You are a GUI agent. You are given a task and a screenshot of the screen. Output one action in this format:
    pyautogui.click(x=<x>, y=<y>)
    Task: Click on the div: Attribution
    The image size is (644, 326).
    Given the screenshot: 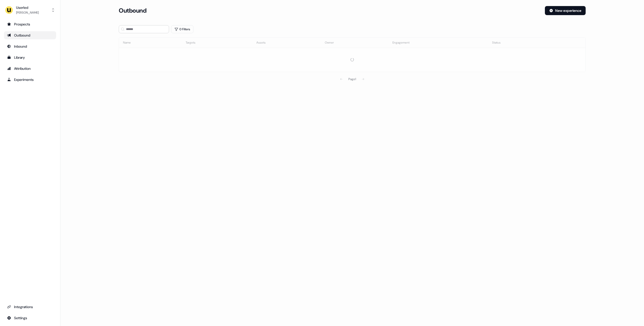 What is the action you would take?
    pyautogui.click(x=30, y=69)
    